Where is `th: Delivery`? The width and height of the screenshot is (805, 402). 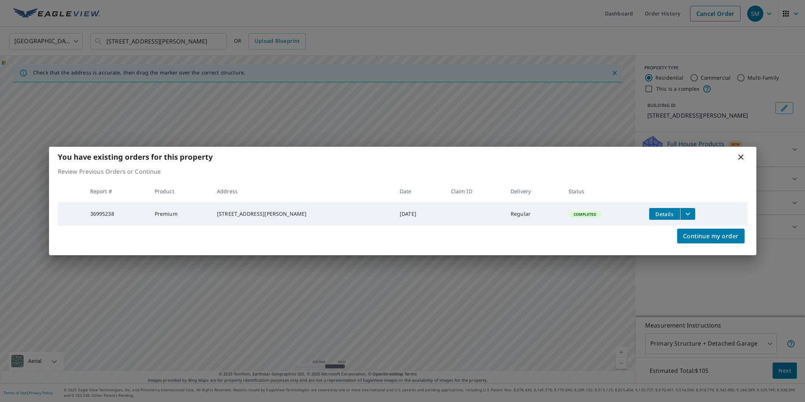
th: Delivery is located at coordinates (534, 191).